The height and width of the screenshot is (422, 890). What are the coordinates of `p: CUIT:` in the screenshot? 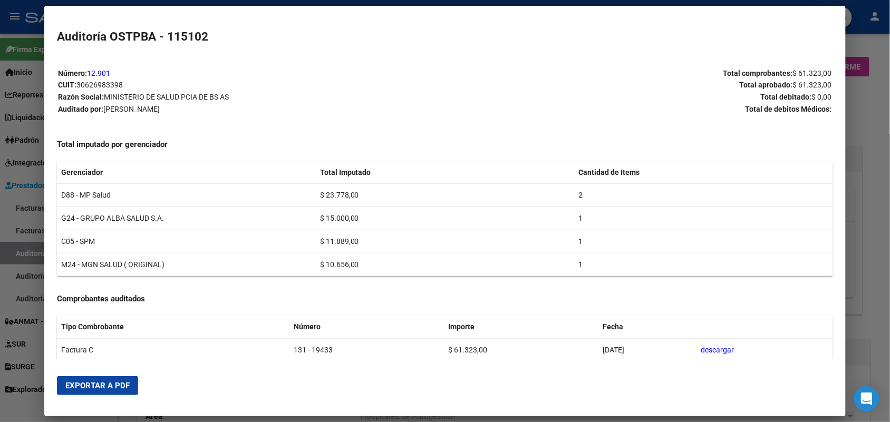 It's located at (251, 85).